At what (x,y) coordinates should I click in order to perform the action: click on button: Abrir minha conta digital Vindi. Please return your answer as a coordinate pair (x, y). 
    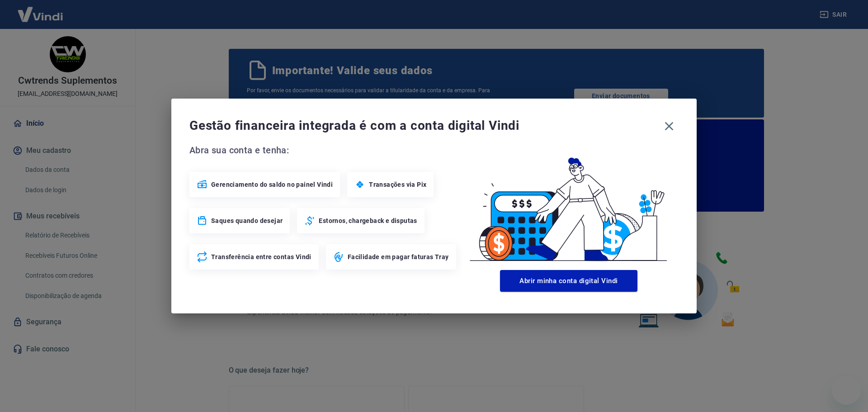
    Looking at the image, I should click on (569, 281).